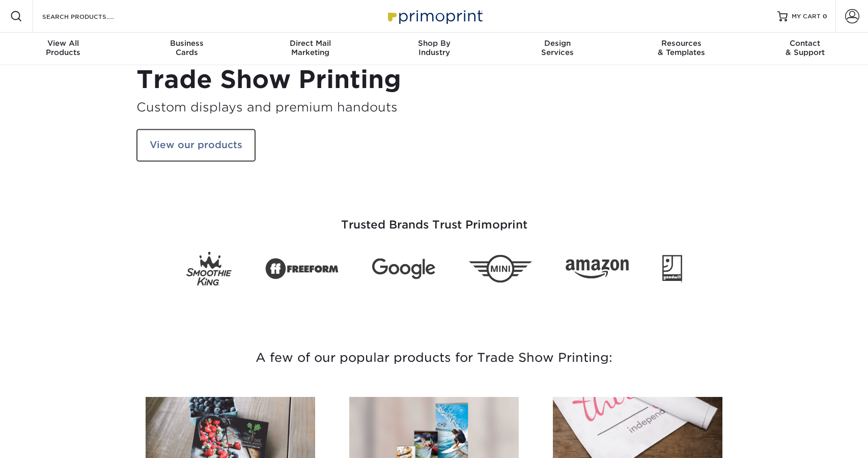 This screenshot has width=868, height=458. What do you see at coordinates (805, 43) in the screenshot?
I see `span: Contact` at bounding box center [805, 43].